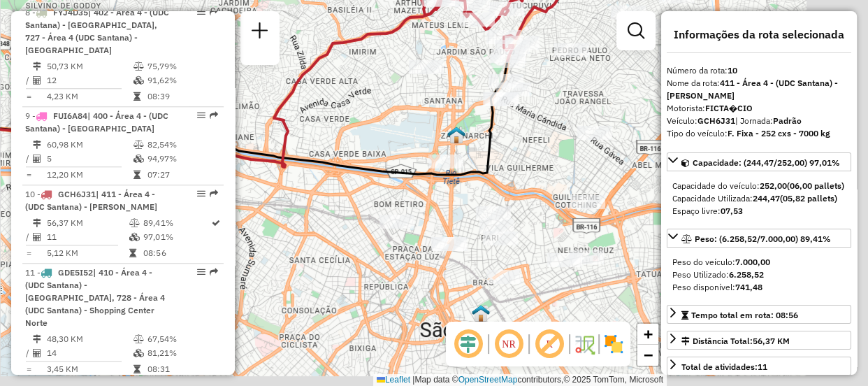 Image resolution: width=868 pixels, height=386 pixels. Describe the element at coordinates (759, 275) in the screenshot. I see `div: Peso: (6.258,52/7.000,00) 89,41%` at that location.